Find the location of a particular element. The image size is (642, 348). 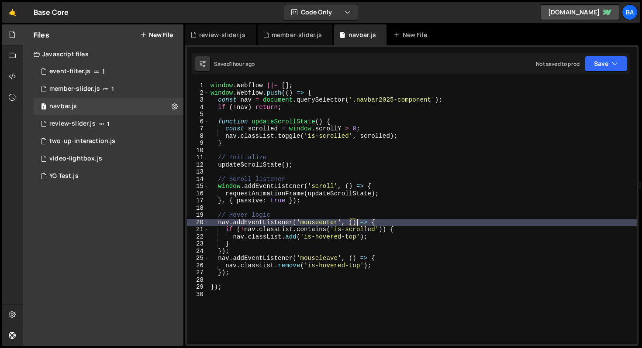

div: Saved is located at coordinates (234, 64).